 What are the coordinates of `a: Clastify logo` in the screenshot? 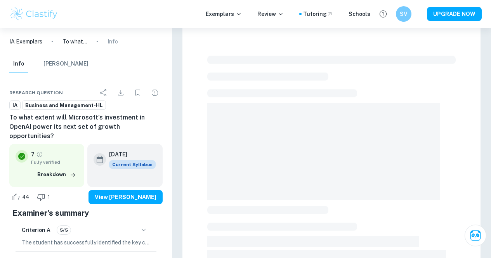 It's located at (34, 14).